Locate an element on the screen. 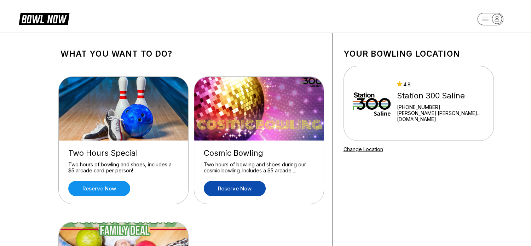  div: Station 300 Saline is located at coordinates (440, 95).